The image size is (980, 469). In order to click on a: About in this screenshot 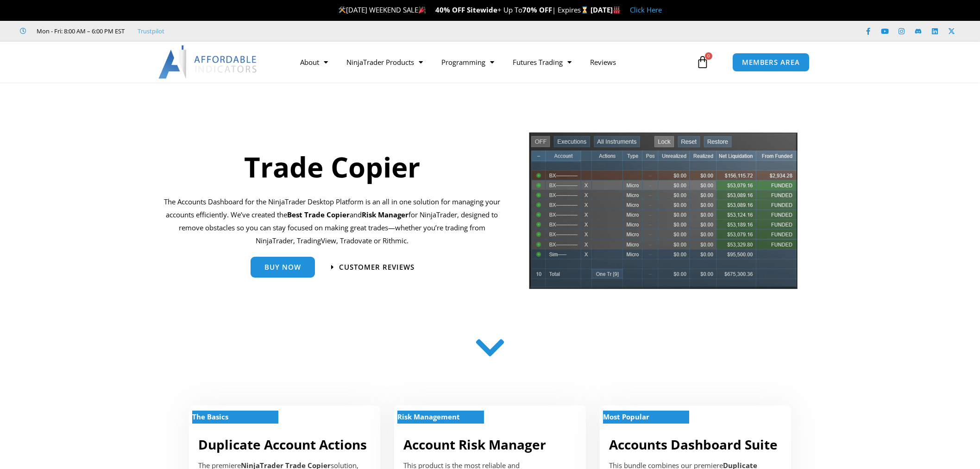, I will do `click(314, 62)`.